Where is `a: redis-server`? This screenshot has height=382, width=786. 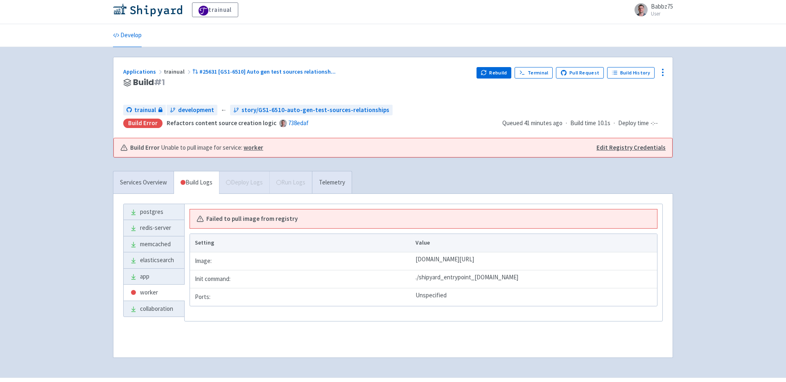 a: redis-server is located at coordinates (154, 228).